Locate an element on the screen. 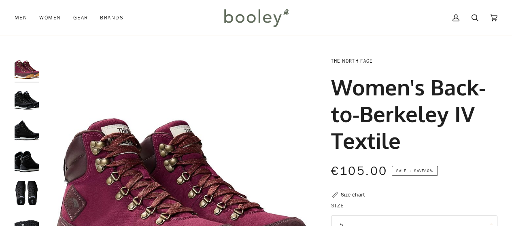 This screenshot has height=226, width=512. div: The North Face Women's Back-to-Berkeley IV Textile Waterproof Boysenberry / Coal Brown - Booley G... is located at coordinates (27, 69).